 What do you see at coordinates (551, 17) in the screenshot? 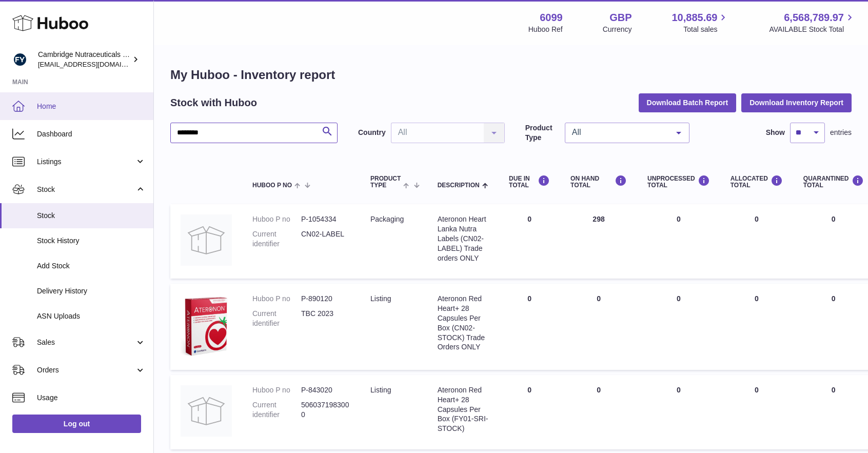
I see `strong: 6099` at bounding box center [551, 17].